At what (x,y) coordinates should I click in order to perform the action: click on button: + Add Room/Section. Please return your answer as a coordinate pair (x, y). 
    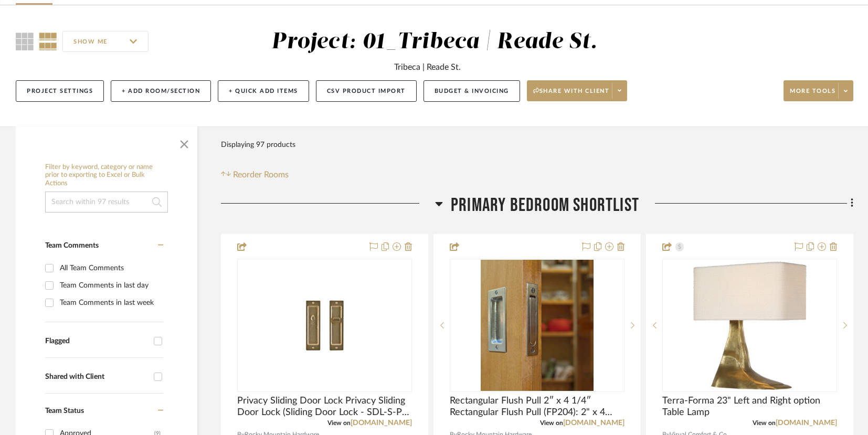
    Looking at the image, I should click on (161, 91).